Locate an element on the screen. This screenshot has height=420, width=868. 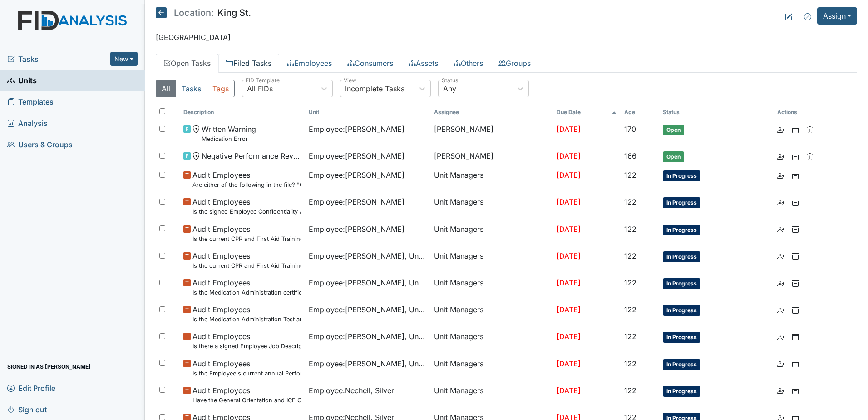
span: Audit Employees Is there a signed Employee Job Description in the file for the employee's current... is located at coordinates (247, 341).